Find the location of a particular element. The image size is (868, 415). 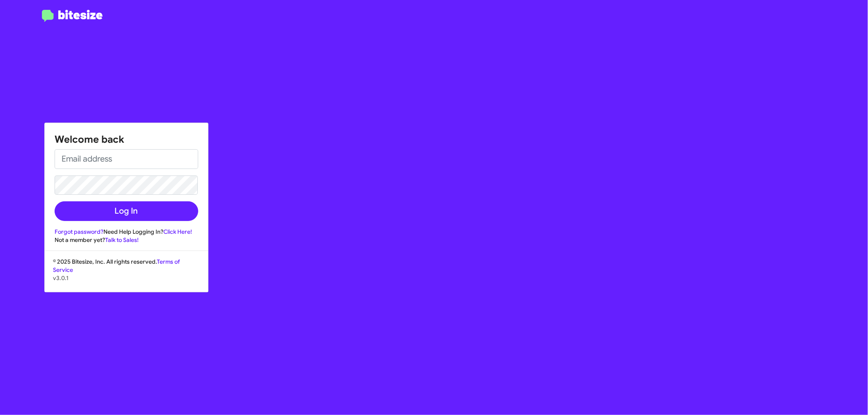

a: Forgot password? is located at coordinates (79, 231).